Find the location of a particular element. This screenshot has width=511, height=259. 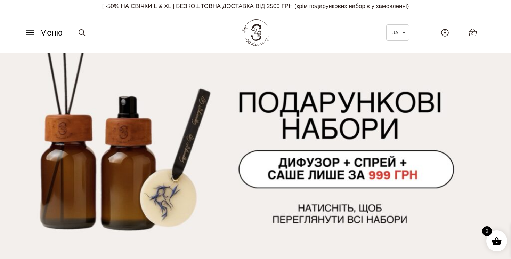

span: UA is located at coordinates (395, 33).